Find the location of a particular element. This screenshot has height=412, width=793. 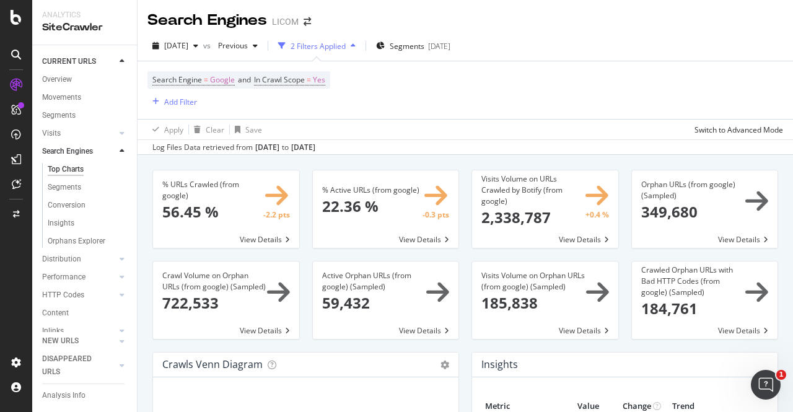

div: Switch to Advanced Mode is located at coordinates (738, 129).